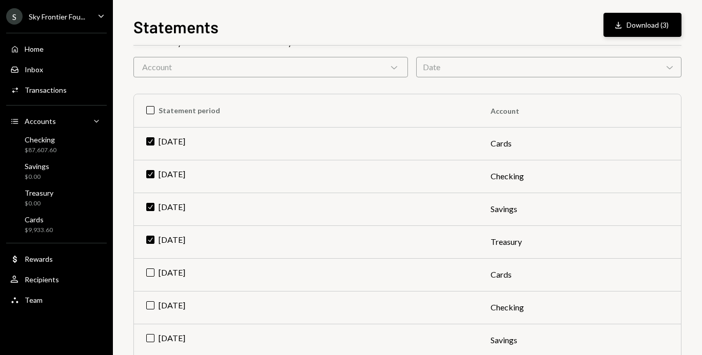  What do you see at coordinates (33, 300) in the screenshot?
I see `div: Team` at bounding box center [33, 300].